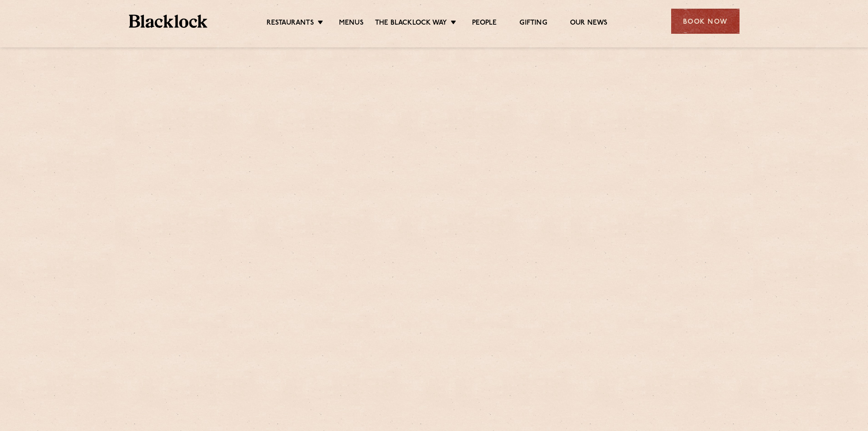 The width and height of the screenshot is (868, 431). I want to click on a: Gifting, so click(533, 24).